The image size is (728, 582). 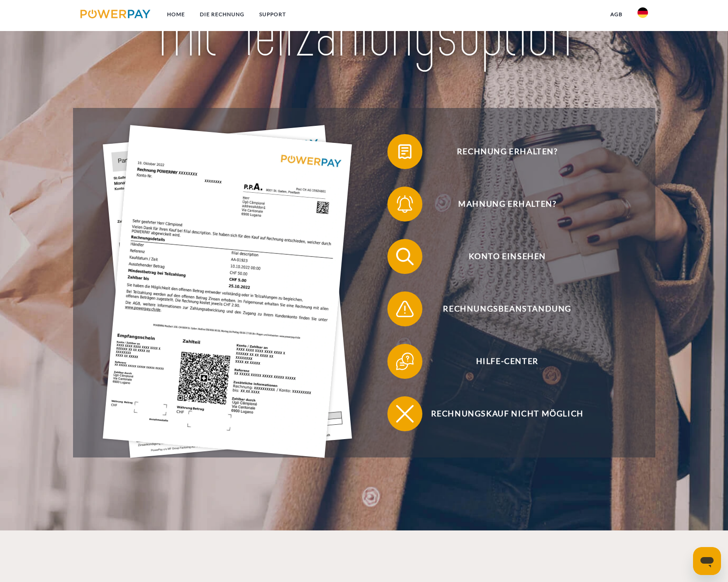 I want to click on a: Home, so click(x=176, y=14).